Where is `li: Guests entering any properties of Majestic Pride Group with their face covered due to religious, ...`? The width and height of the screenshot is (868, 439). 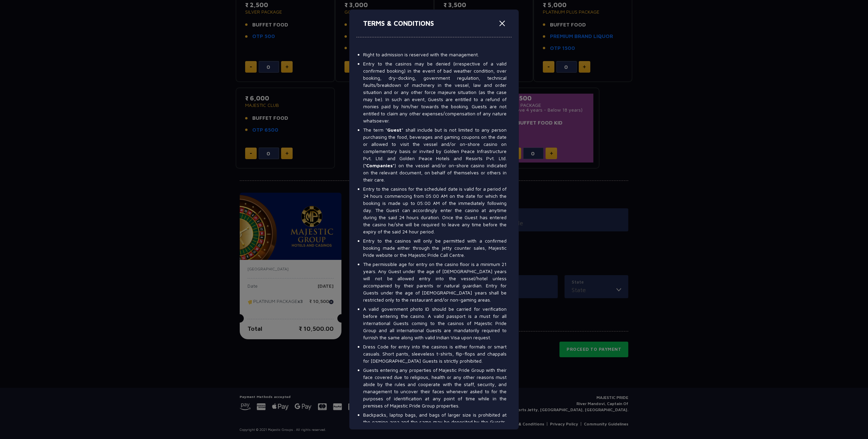
li: Guests entering any properties of Majestic Pride Group with their face covered due to religious, ... is located at coordinates (435, 388).